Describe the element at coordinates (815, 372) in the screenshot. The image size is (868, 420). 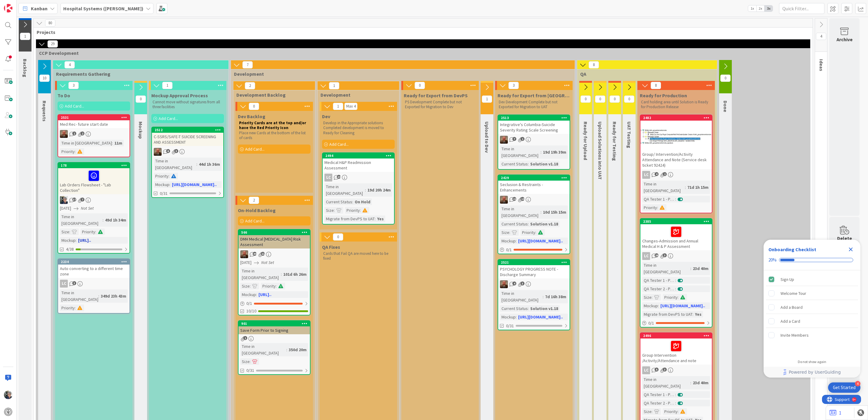
I see `span: Powered by UserGuiding` at that location.